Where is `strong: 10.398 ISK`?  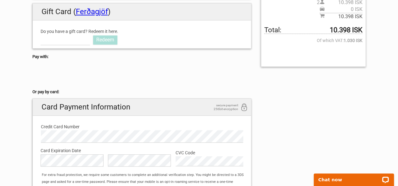
strong: 10.398 ISK is located at coordinates (346, 30).